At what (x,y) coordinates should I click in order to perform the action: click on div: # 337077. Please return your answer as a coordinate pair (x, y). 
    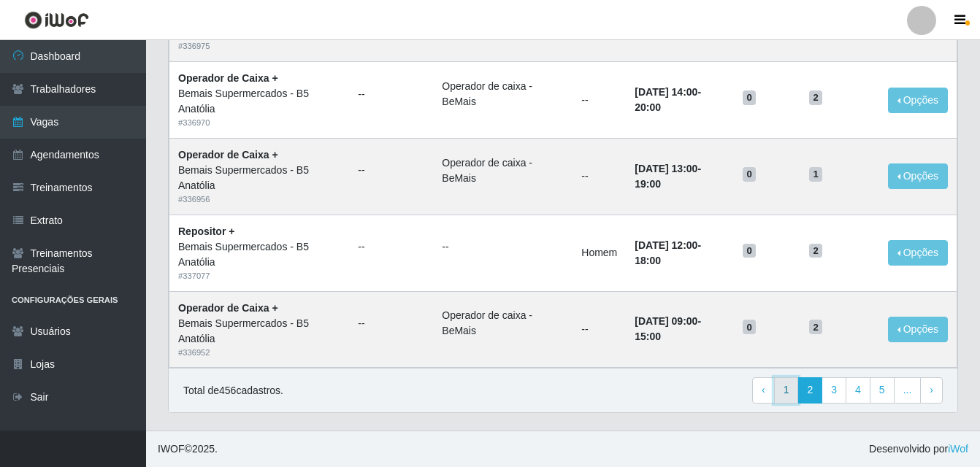
    Looking at the image, I should click on (259, 276).